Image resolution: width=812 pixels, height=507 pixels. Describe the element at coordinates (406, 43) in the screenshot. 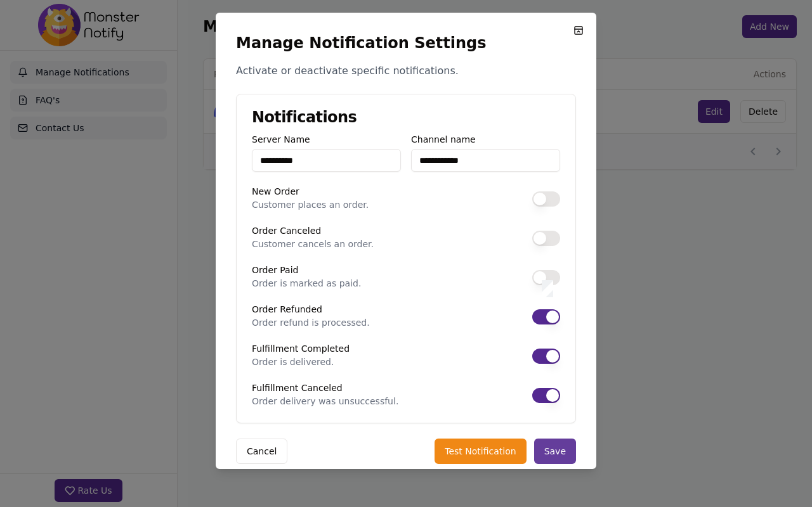

I see `h2: Manage Notification Settings` at that location.